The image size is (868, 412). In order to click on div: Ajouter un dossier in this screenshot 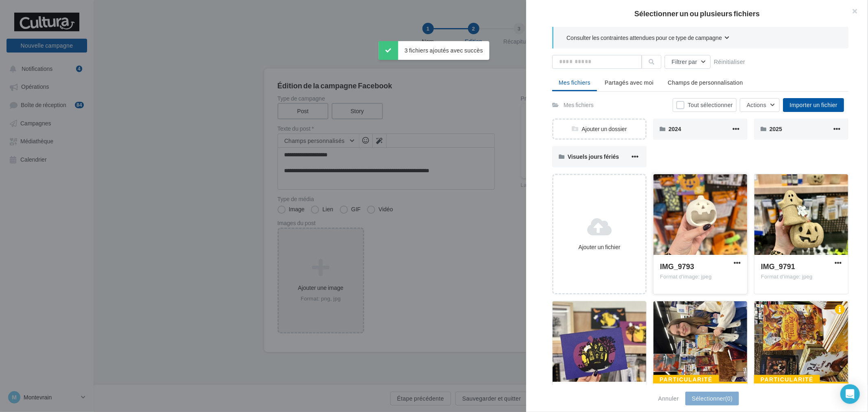, I will do `click(599, 129)`.